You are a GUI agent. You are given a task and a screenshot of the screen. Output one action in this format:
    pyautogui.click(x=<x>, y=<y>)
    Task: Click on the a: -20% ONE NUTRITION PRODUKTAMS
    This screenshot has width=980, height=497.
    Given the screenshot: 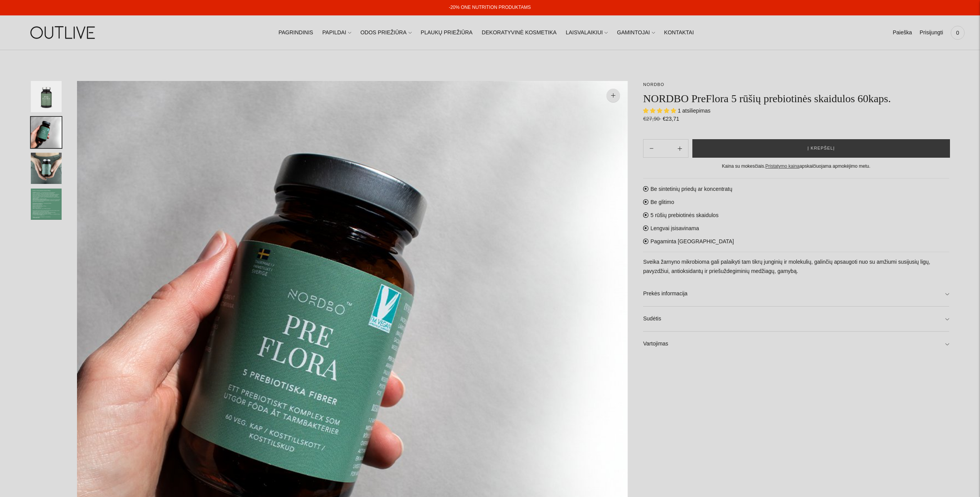 What is the action you would take?
    pyautogui.click(x=489, y=8)
    